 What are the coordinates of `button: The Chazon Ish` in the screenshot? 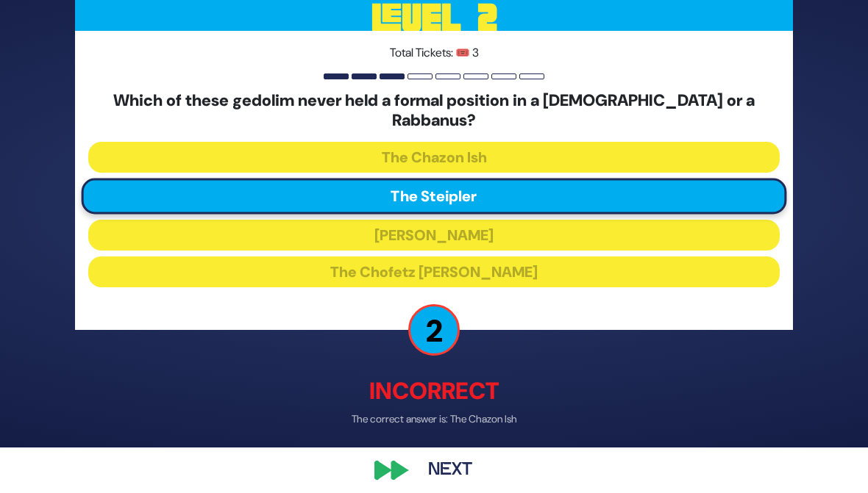 It's located at (434, 158).